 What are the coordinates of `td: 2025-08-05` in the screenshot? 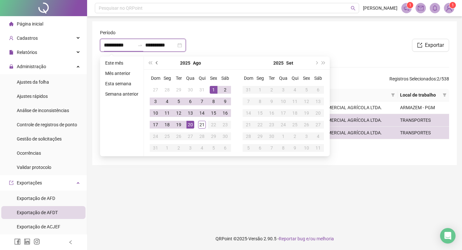 It's located at (179, 101).